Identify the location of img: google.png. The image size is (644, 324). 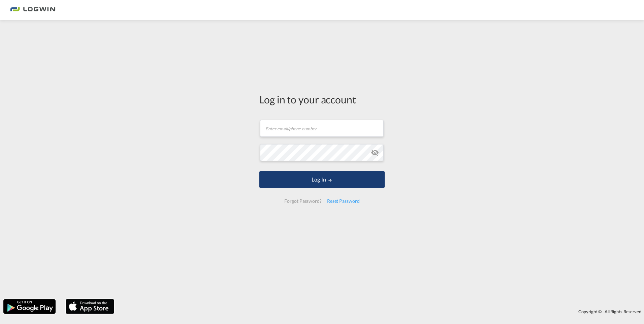
(29, 307).